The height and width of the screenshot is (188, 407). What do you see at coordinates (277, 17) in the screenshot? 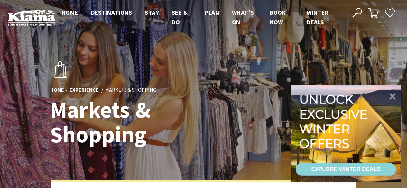
I see `span: Book now` at bounding box center [277, 17].